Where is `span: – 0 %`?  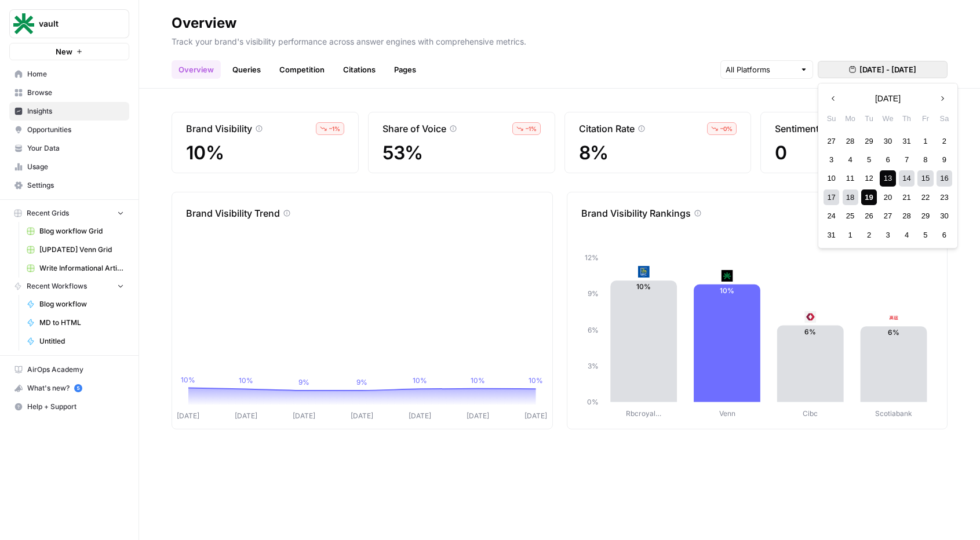 span: – 0 % is located at coordinates (726, 128).